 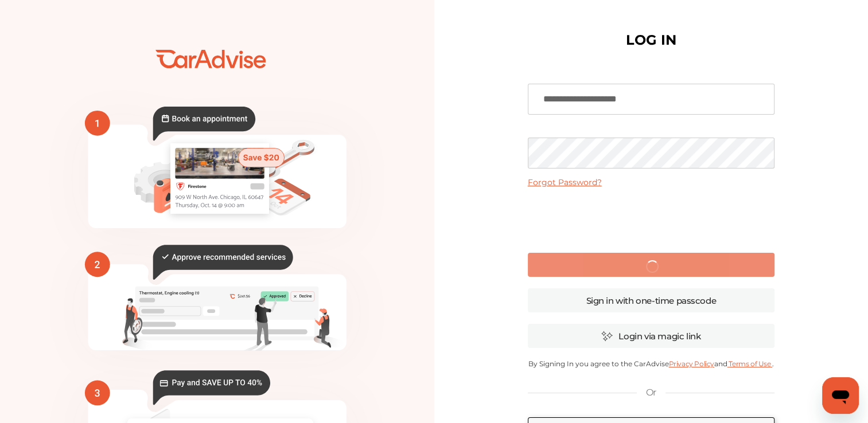 What do you see at coordinates (565, 182) in the screenshot?
I see `a: Forgot Password?` at bounding box center [565, 182].